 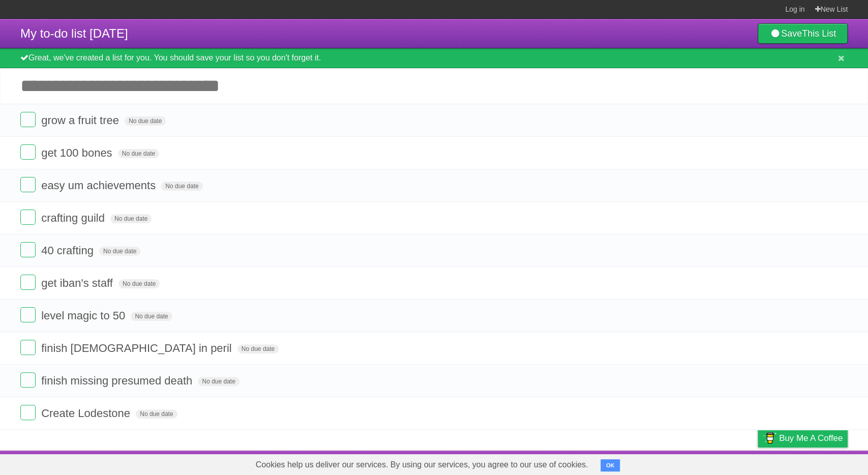 What do you see at coordinates (118, 380) in the screenshot?
I see `span: finish missing presumed death` at bounding box center [118, 380].